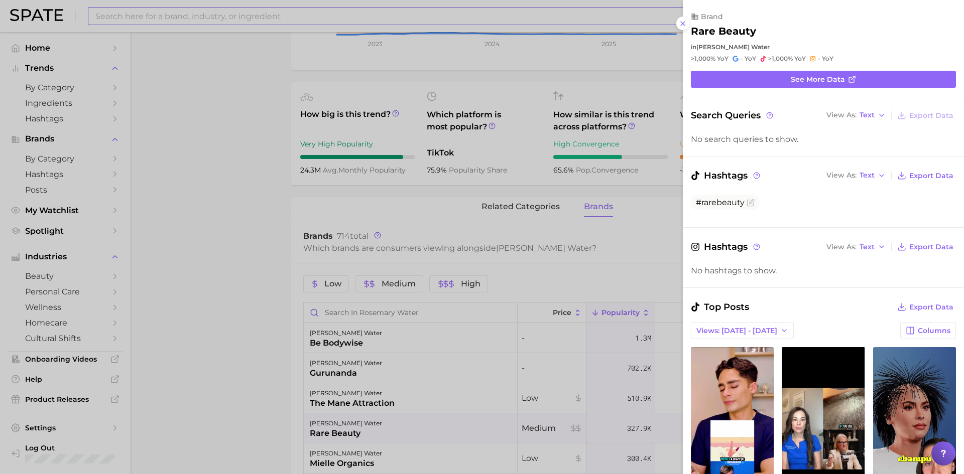 Image resolution: width=964 pixels, height=474 pixels. What do you see at coordinates (823, 271) in the screenshot?
I see `div: No hashtags to show.` at bounding box center [823, 271].